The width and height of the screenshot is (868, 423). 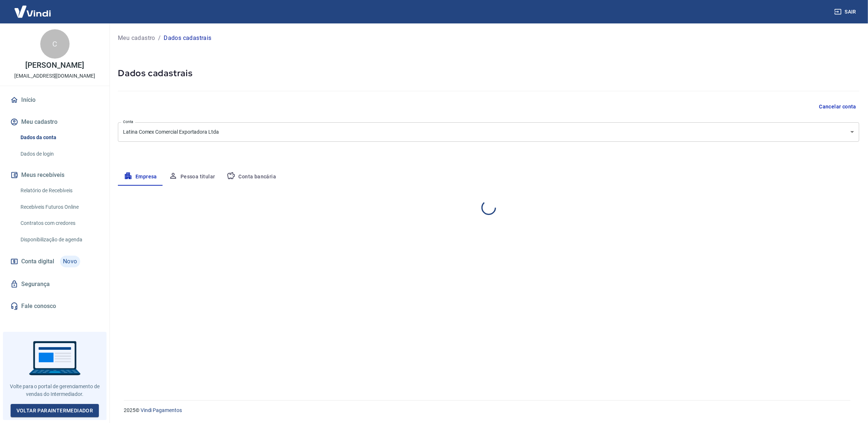 What do you see at coordinates (488, 131) in the screenshot?
I see `div: Latina Comex Comercial Exportadora Ltda` at bounding box center [488, 131].